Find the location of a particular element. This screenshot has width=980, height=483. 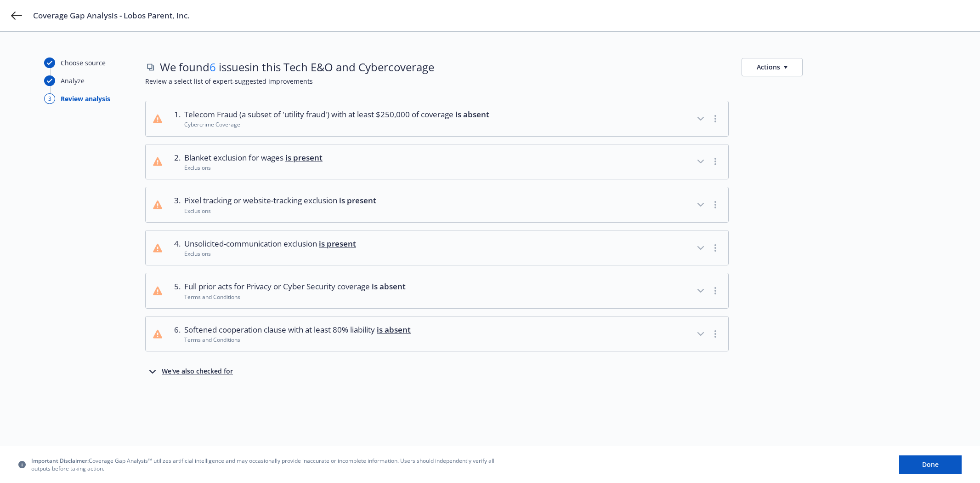

div: Cybercrime Coverage is located at coordinates (337, 124).